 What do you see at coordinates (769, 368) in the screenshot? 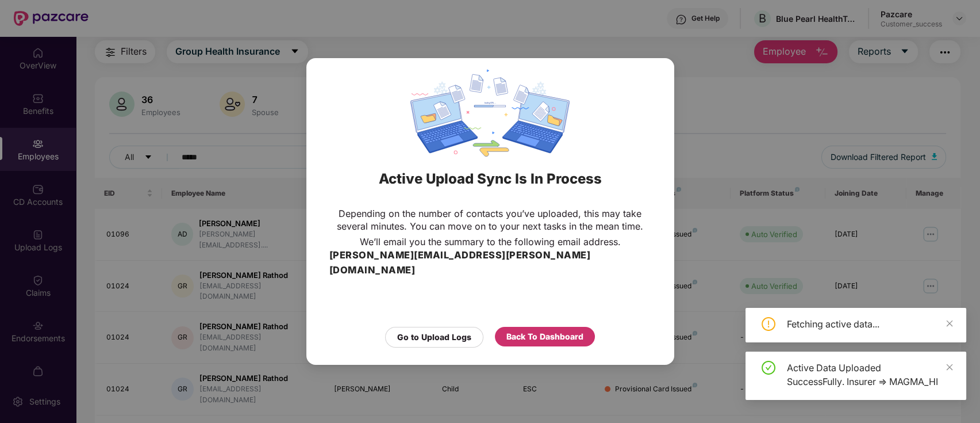
I see `span: check-circle` at bounding box center [769, 368].